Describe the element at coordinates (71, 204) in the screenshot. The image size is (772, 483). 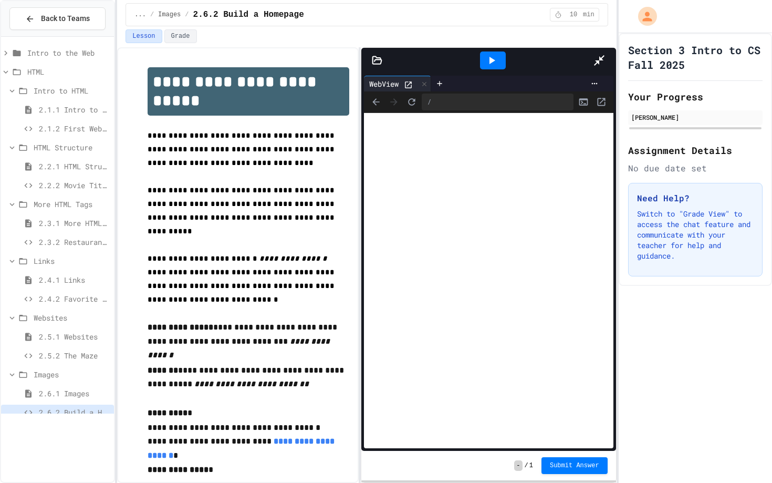
I see `span: More HTML Tags` at that location.